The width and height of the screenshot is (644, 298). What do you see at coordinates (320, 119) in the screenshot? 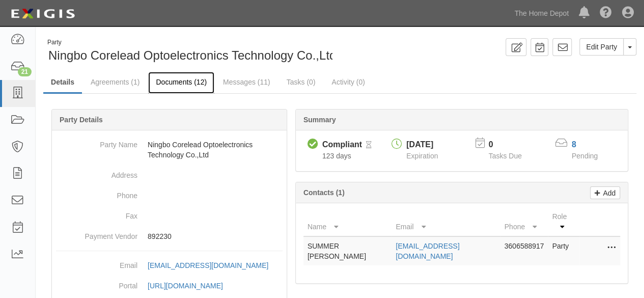
I see `b: Summary` at bounding box center [320, 119].